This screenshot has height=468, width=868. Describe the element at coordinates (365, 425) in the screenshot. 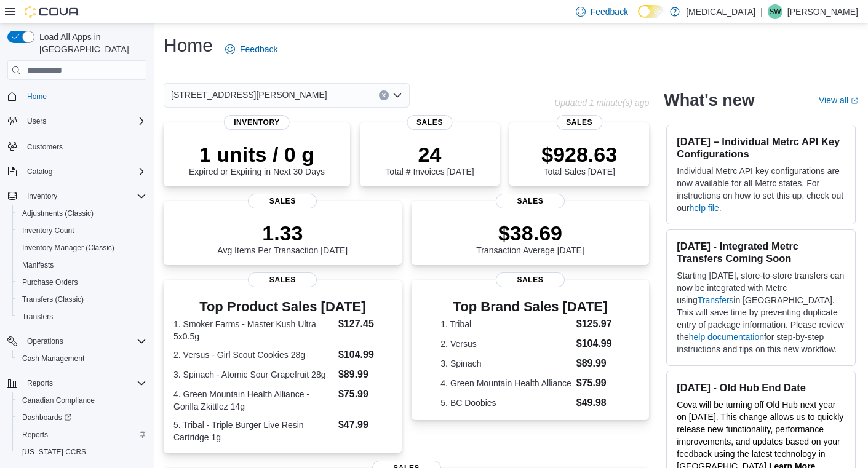

I see `dd: $47.99` at that location.